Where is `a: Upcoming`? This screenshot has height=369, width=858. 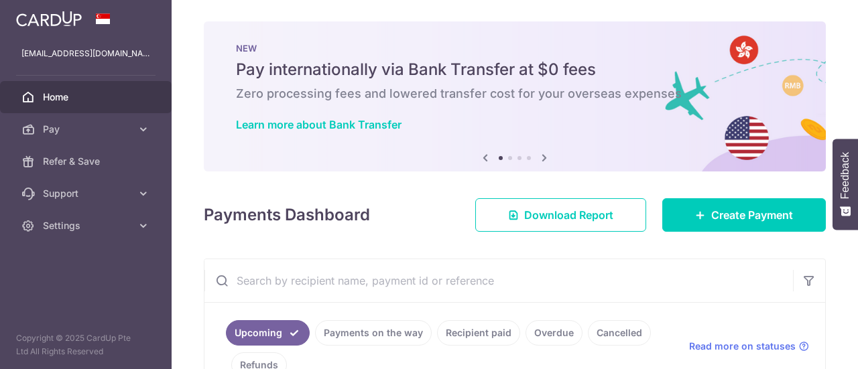 a: Upcoming is located at coordinates (267, 333).